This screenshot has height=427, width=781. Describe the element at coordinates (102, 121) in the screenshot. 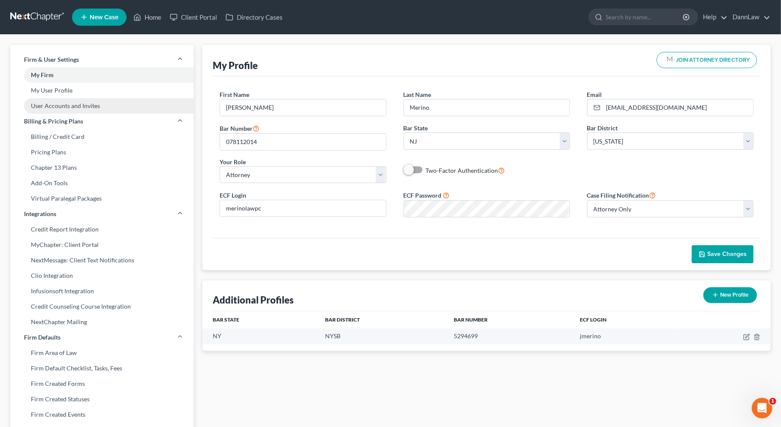

I see `a: Billing & Pricing Plans` at that location.